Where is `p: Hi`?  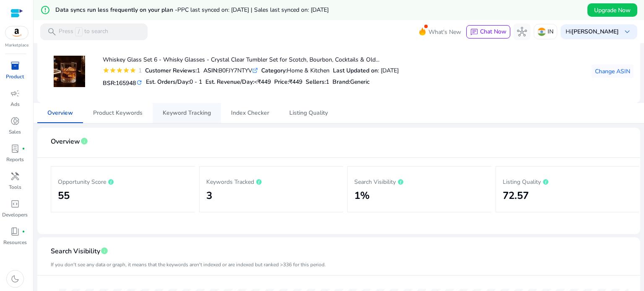
p: Hi is located at coordinates (592, 32).